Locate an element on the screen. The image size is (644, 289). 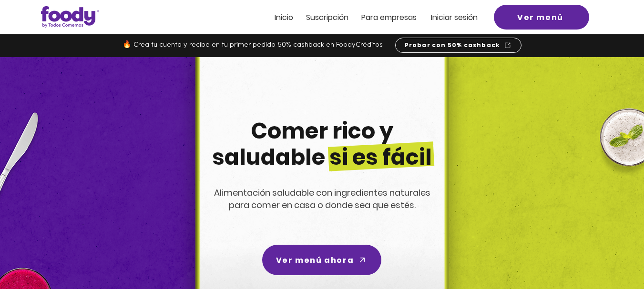
a: Para empresas is located at coordinates (388, 18).